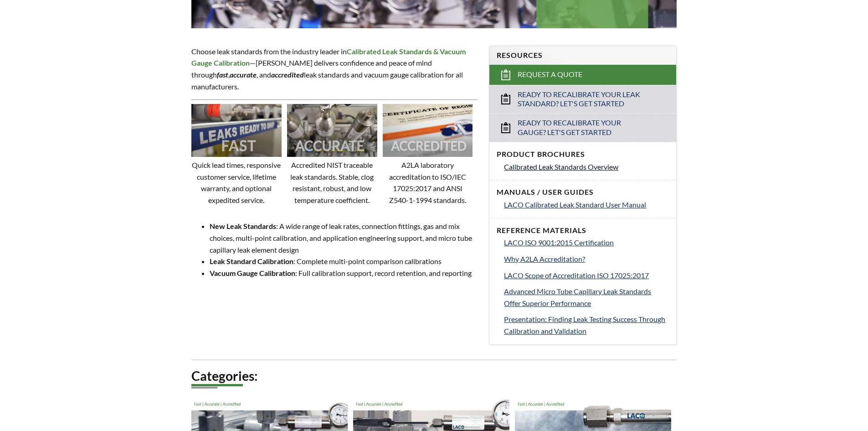 The width and height of the screenshot is (868, 431). I want to click on strong: Vacuum Gauge Calibration, so click(253, 273).